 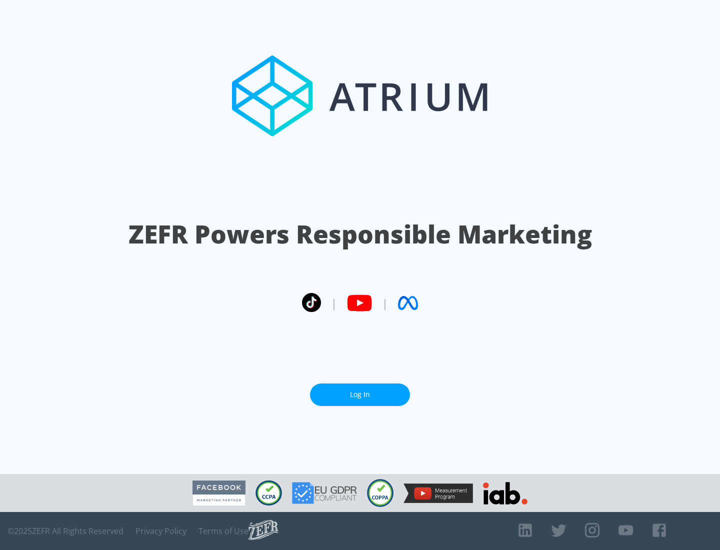 I want to click on img: IAB, so click(x=505, y=493).